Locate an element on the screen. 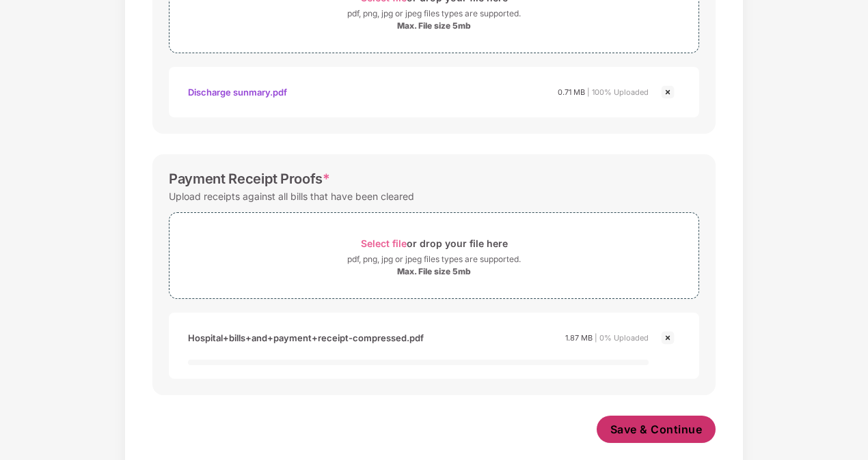  div: Upload receipts against all bills that have been cleared is located at coordinates (291, 196).